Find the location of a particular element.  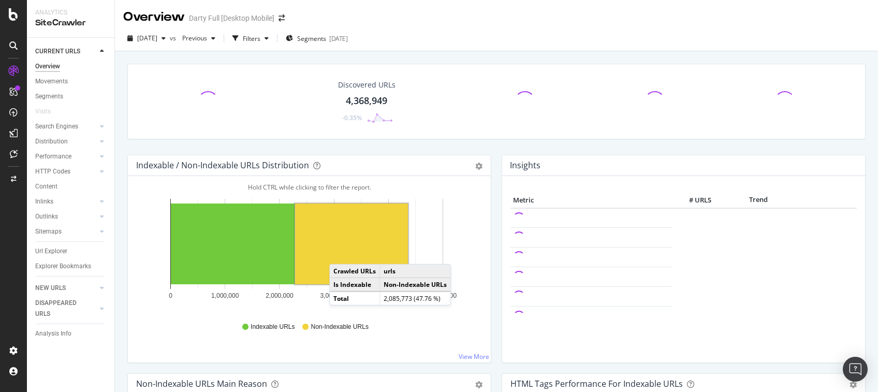

a: Movements is located at coordinates (71, 81).